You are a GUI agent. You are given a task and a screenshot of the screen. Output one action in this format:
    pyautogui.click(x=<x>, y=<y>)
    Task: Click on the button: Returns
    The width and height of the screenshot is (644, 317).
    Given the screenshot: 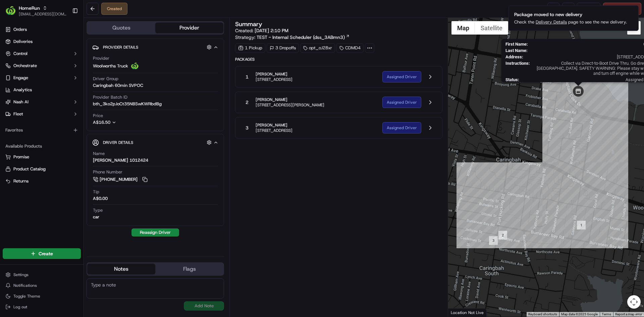 What is the action you would take?
    pyautogui.click(x=42, y=181)
    